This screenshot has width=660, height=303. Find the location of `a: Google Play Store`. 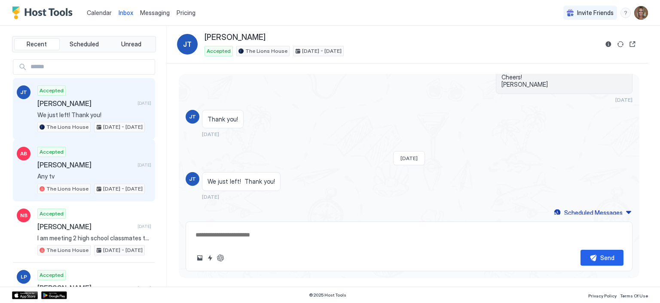

a: Google Play Store is located at coordinates (54, 296).